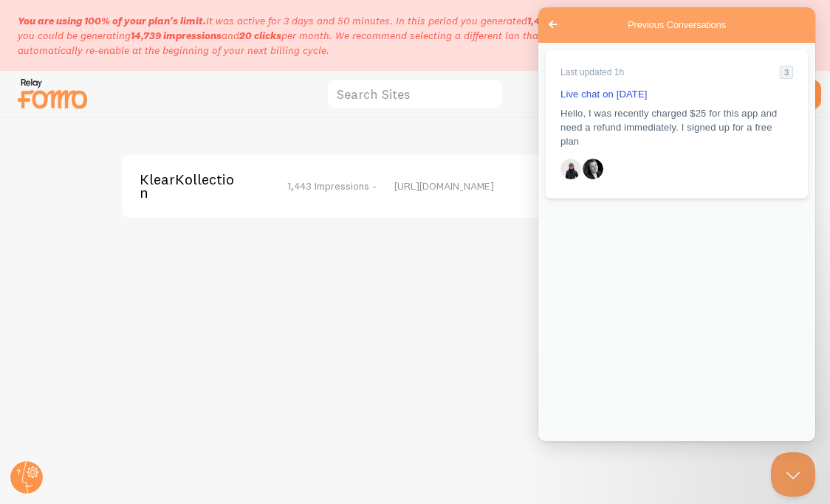  What do you see at coordinates (260, 36) in the screenshot?
I see `b: 20 clicks` at bounding box center [260, 36].